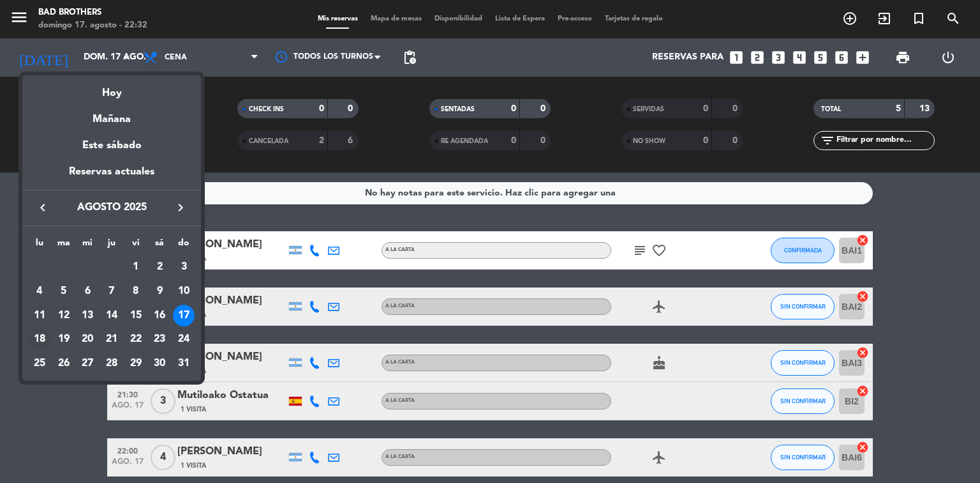  What do you see at coordinates (64, 291) in the screenshot?
I see `div: 5` at bounding box center [64, 291].